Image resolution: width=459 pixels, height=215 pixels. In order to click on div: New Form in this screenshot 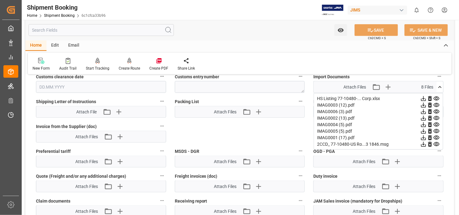, I will do `click(41, 68)`.